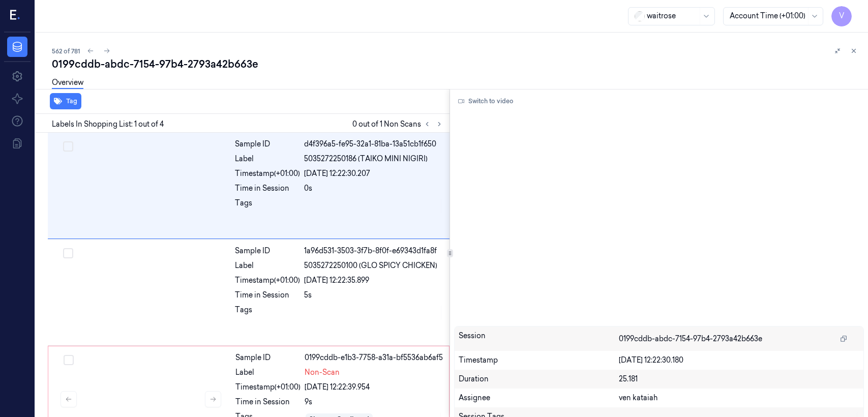 This screenshot has width=868, height=417. Describe the element at coordinates (68, 83) in the screenshot. I see `a: Overview` at that location.